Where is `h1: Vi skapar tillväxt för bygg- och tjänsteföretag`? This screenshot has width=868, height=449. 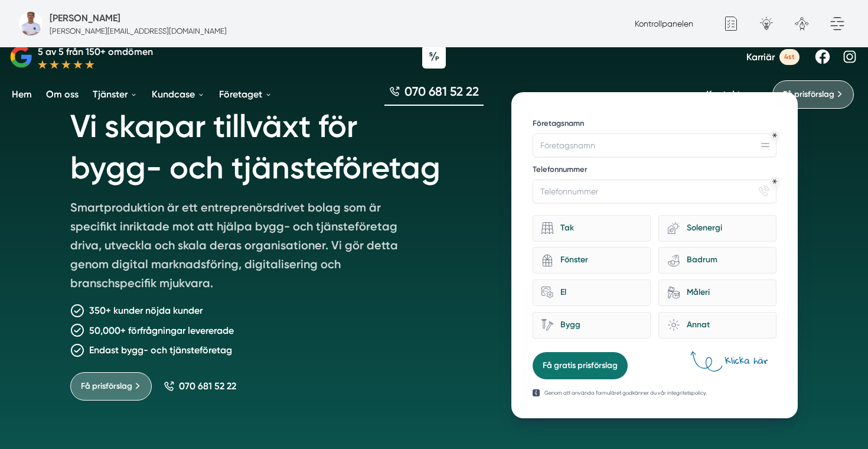
h1: Vi skapar tillväxt för bygg- och tjänsteföretag is located at coordinates (276, 145).